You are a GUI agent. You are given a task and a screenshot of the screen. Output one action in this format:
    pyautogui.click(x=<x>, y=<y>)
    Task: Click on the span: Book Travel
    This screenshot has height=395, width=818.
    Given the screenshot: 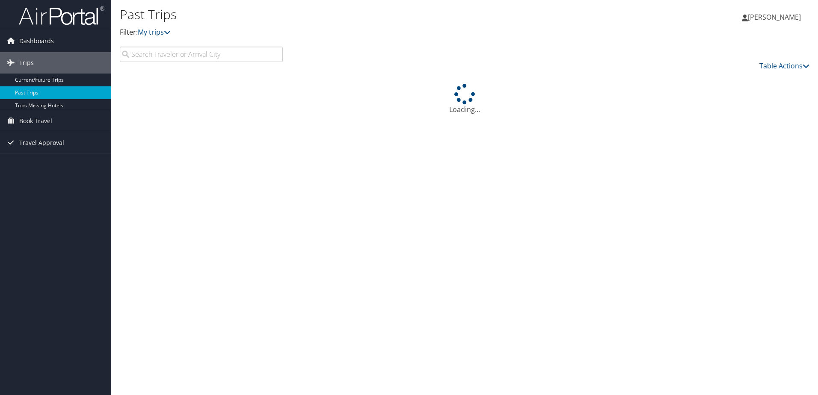 What is the action you would take?
    pyautogui.click(x=35, y=121)
    